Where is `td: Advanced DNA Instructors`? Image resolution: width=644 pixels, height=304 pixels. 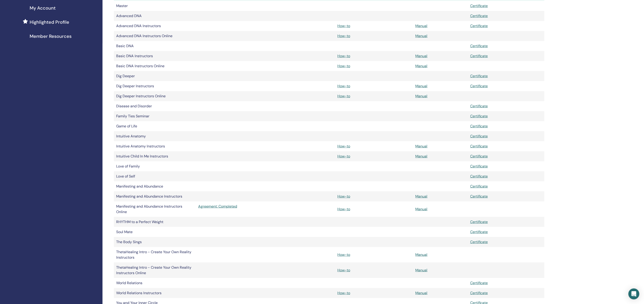 td: Advanced DNA Instructors is located at coordinates (155, 26).